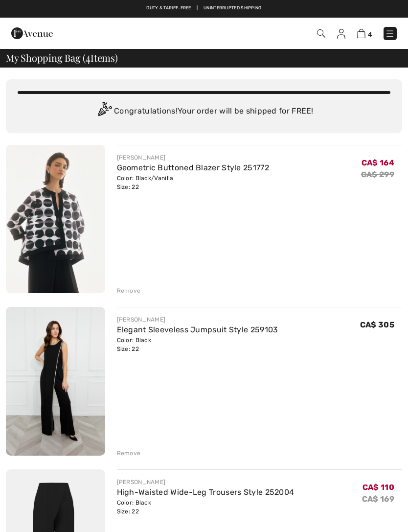 This screenshot has width=408, height=532. Describe the element at coordinates (104, 112) in the screenshot. I see `img: Congratulation2.svg` at that location.